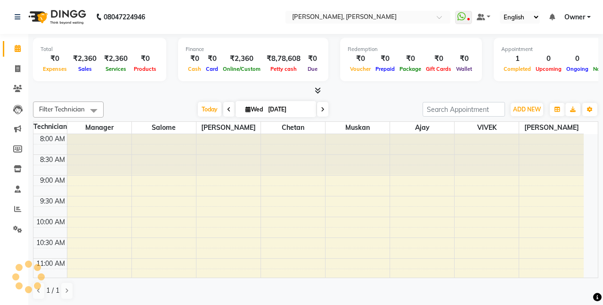 This screenshot has width=603, height=305. What do you see at coordinates (289, 109) in the screenshot?
I see `input: 2025-09-03` at bounding box center [289, 109].